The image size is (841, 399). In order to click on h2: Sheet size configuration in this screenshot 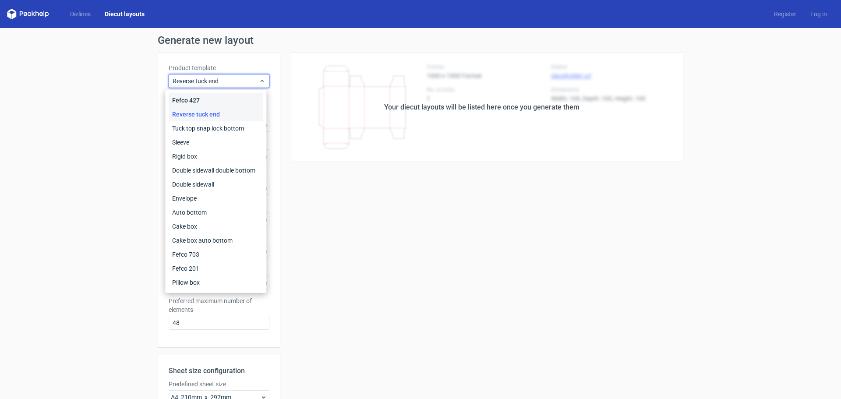, I will do `click(219, 371)`.